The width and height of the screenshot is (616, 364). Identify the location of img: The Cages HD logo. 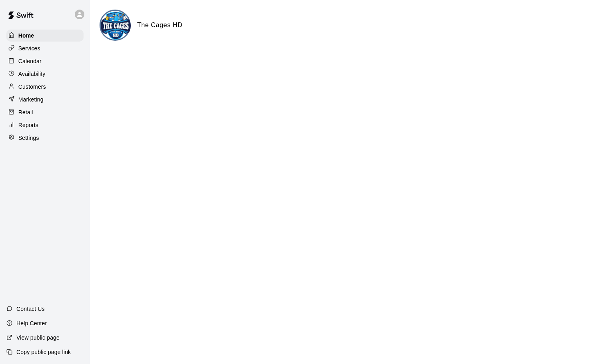
(116, 26).